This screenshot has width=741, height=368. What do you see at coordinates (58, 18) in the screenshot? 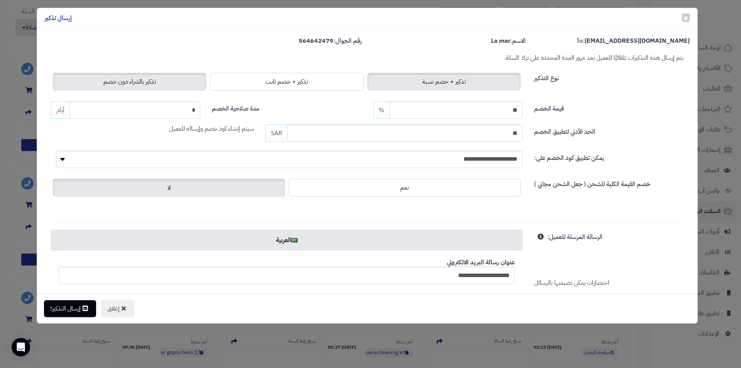
I see `h4: إرسال تذكير` at bounding box center [58, 18].